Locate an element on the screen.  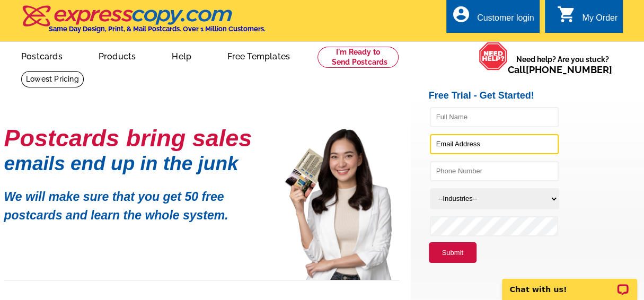
i: account_circle is located at coordinates (461, 14).